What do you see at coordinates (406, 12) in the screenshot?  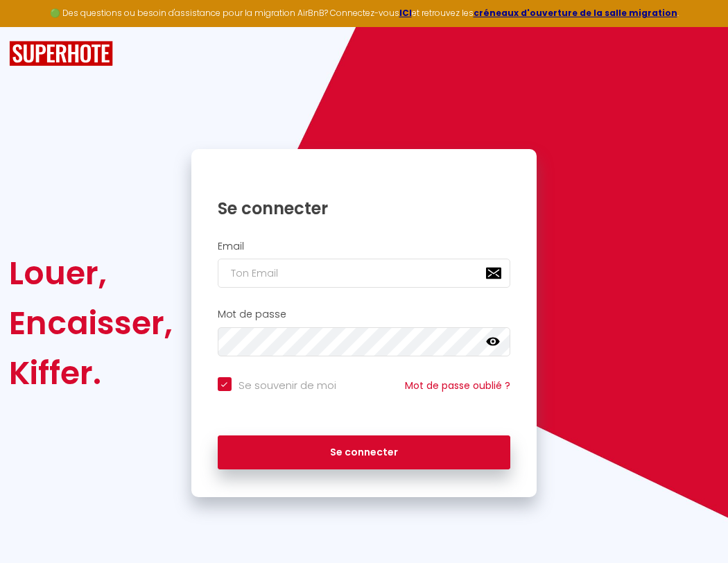 I see `strong: ICI` at bounding box center [406, 12].